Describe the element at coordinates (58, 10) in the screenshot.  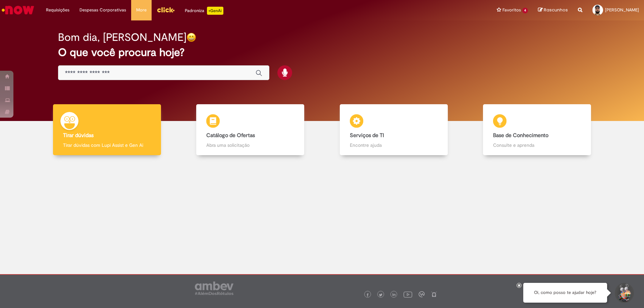
I see `span: Requisições` at that location.